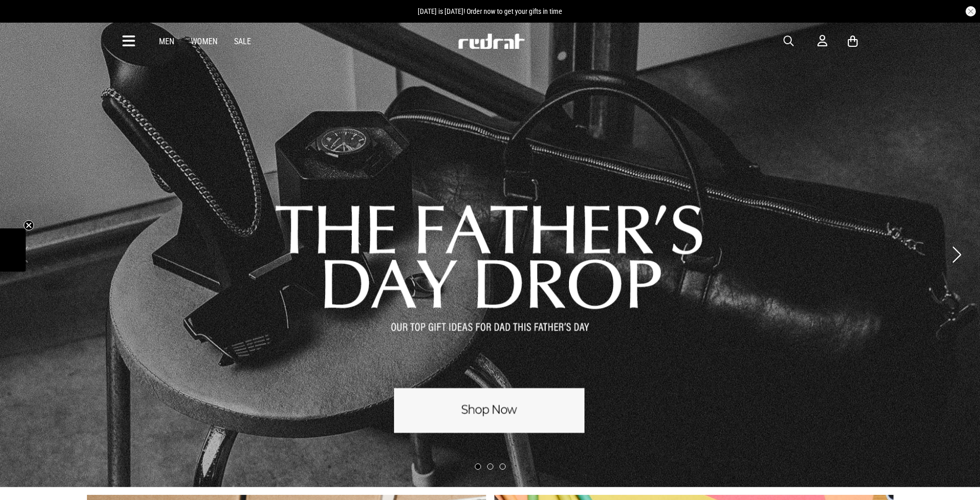 The width and height of the screenshot is (980, 500). What do you see at coordinates (204, 41) in the screenshot?
I see `a: Women` at bounding box center [204, 41].